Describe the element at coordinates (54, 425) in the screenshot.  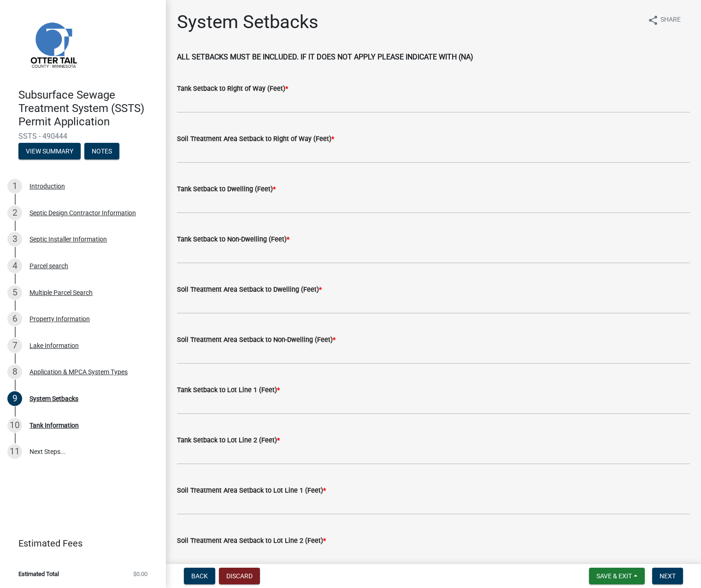
I see `div: Tank Information` at that location.